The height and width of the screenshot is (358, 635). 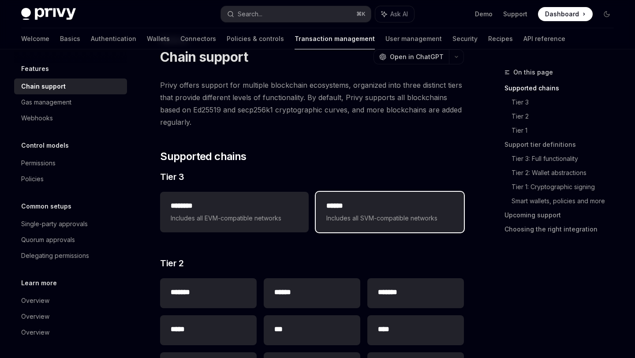 I want to click on div: Policies, so click(x=32, y=179).